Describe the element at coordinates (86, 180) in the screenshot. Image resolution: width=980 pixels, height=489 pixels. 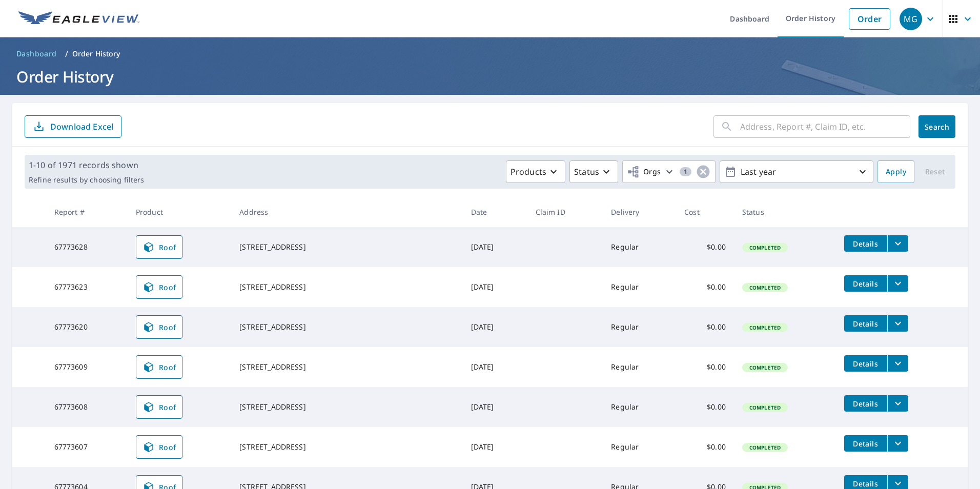
I see `p: Refine results by choosing filters` at that location.